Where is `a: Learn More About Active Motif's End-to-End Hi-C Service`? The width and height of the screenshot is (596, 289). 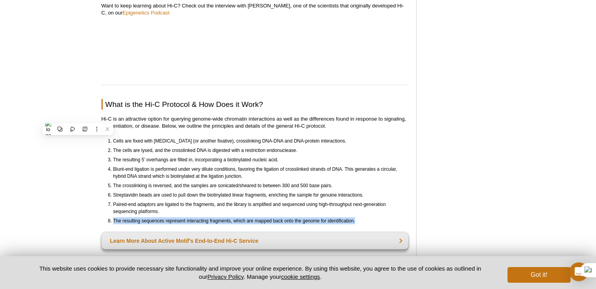
a: Learn More About Active Motif's End-to-End Hi-C Service is located at coordinates (255, 241).